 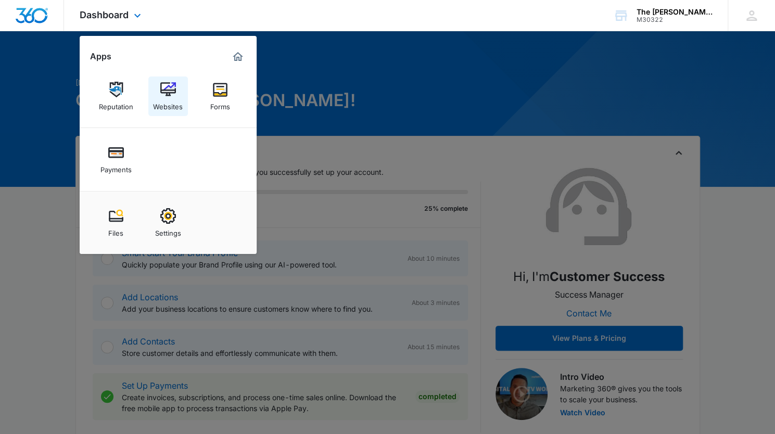 What do you see at coordinates (116, 104) in the screenshot?
I see `div: Reputation` at bounding box center [116, 104].